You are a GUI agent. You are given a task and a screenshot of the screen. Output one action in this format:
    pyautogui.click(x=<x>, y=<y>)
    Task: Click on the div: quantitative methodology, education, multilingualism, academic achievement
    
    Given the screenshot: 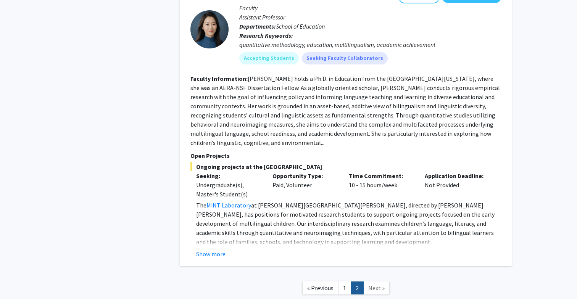 What is the action you would take?
    pyautogui.click(x=370, y=45)
    